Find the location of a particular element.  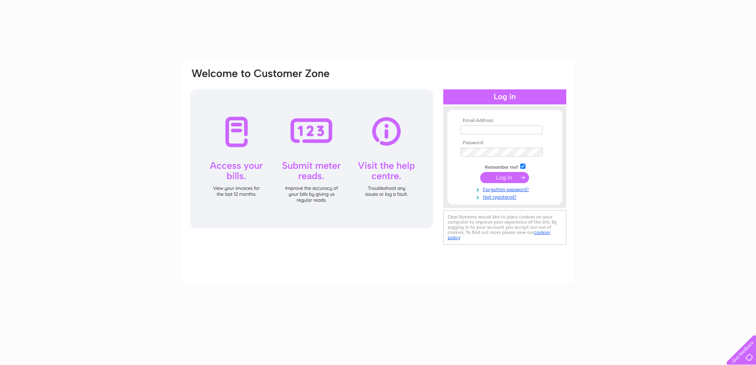

a: cookies policy is located at coordinates (499, 235).